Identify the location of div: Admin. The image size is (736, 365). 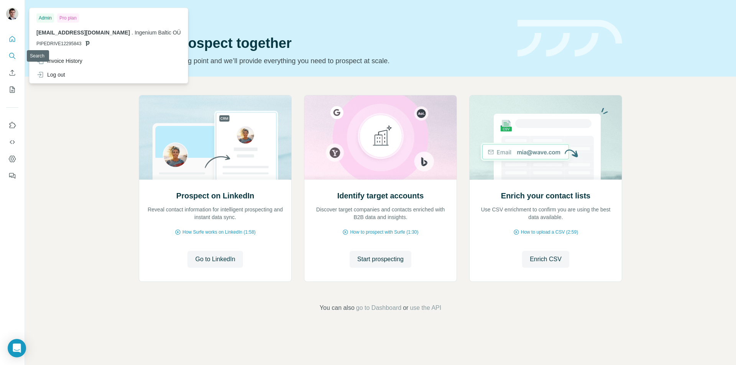
(45, 18).